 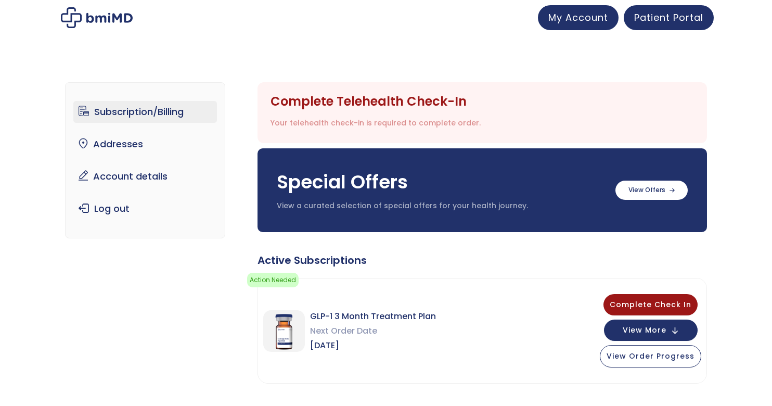 What do you see at coordinates (373, 316) in the screenshot?
I see `span: GLP-1 3 Month Treatment Plan` at bounding box center [373, 316].